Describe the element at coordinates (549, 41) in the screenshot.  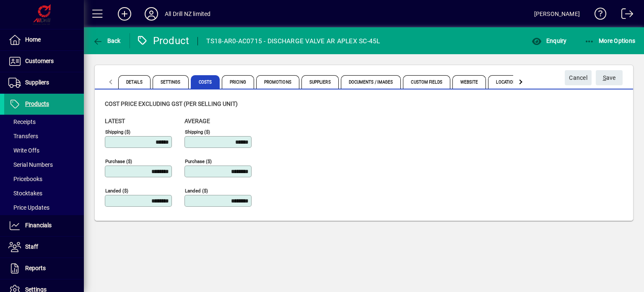
I see `button: Enquiry` at that location.